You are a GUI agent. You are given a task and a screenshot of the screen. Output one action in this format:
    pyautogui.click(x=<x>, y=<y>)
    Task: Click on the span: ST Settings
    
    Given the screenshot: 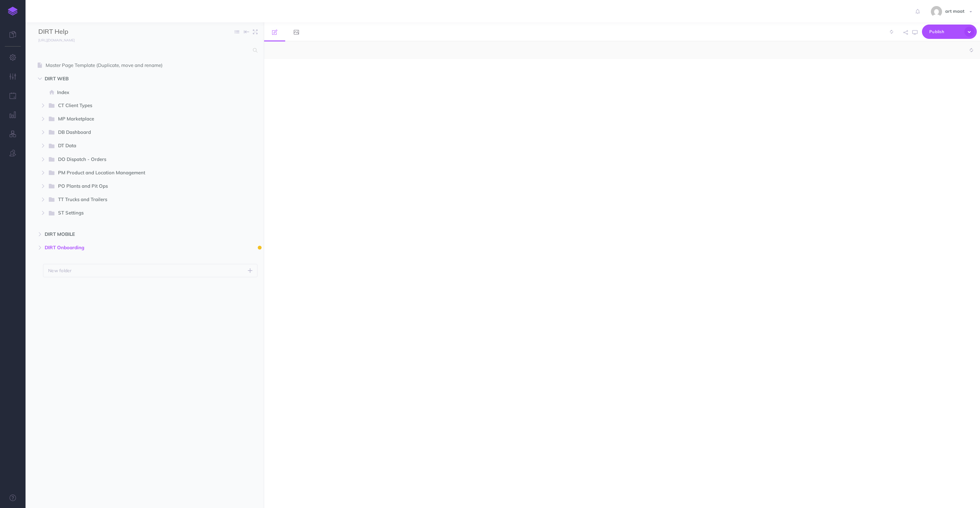 What is the action you would take?
    pyautogui.click(x=137, y=213)
    